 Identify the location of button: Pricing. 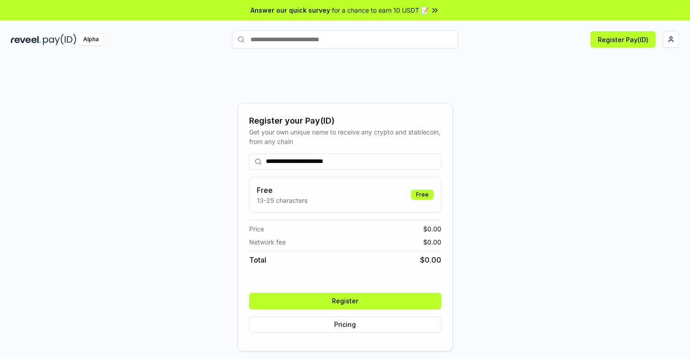
(345, 324).